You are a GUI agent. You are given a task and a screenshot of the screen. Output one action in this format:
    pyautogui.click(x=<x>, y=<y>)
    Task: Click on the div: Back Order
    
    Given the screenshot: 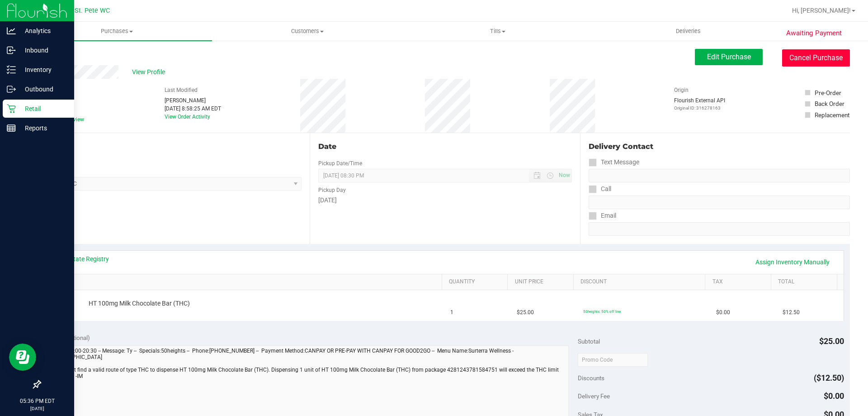 What is the action you would take?
    pyautogui.click(x=830, y=104)
    